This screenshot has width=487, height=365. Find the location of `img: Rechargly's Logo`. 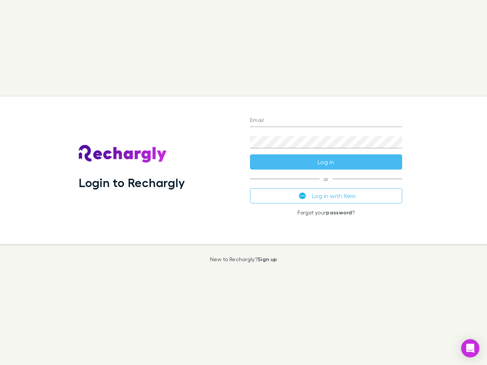

img: Rechargly's Logo is located at coordinates (123, 154).